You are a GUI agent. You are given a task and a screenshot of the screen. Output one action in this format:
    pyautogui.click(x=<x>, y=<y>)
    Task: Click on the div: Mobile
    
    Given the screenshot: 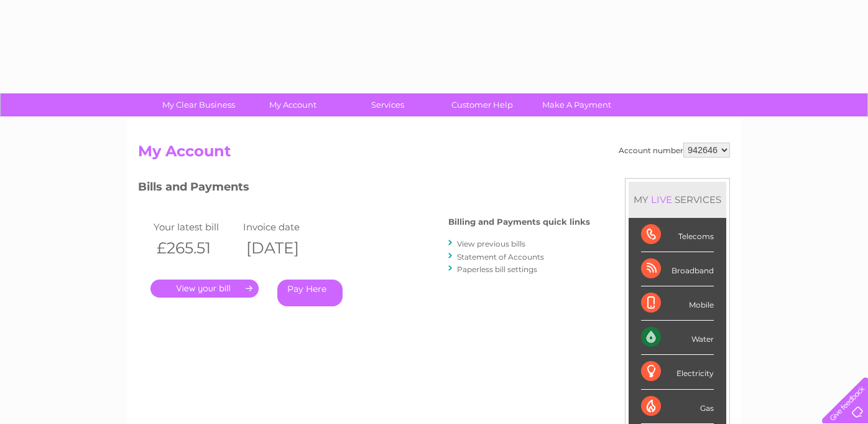 What is the action you would take?
    pyautogui.click(x=677, y=303)
    